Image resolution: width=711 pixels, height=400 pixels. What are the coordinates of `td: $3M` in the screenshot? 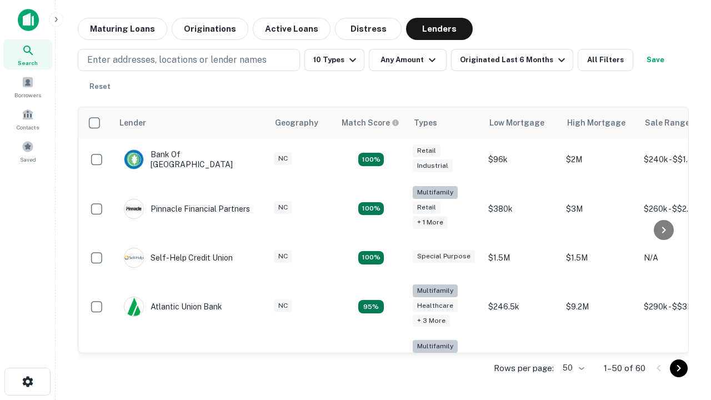 It's located at (599, 208).